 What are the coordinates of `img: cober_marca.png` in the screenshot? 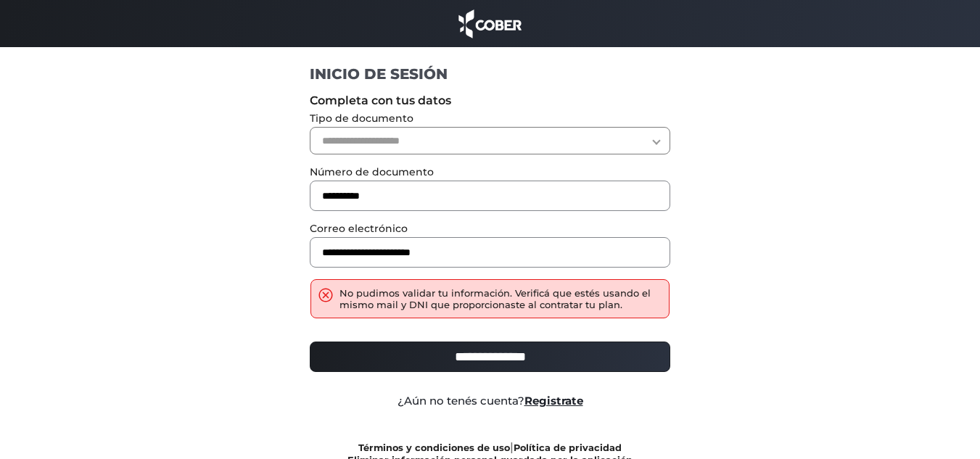 It's located at (490, 23).